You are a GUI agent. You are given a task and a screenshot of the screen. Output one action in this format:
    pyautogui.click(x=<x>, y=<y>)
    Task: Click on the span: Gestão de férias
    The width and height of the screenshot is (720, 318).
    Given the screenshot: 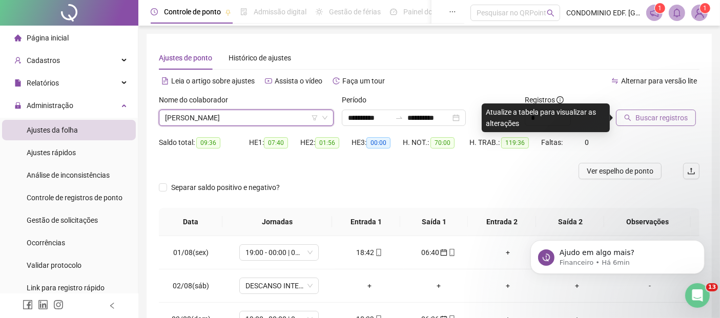 What is the action you would take?
    pyautogui.click(x=354, y=12)
    